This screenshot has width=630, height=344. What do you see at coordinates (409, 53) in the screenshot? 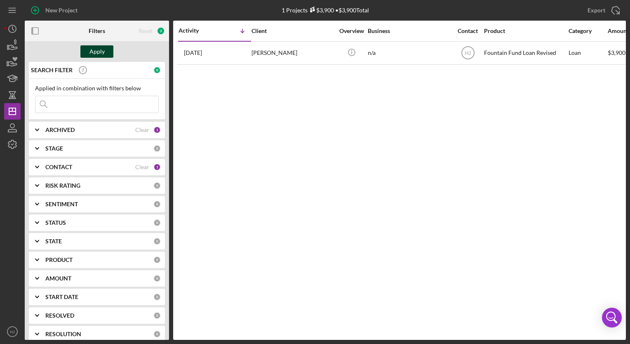
I see `div: n/a` at bounding box center [409, 53].